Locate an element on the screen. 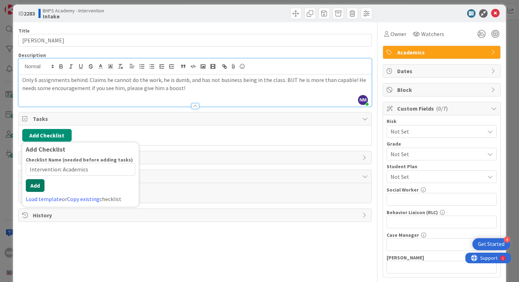 The height and width of the screenshot is (282, 519). span: Support is located at coordinates (23, 5).